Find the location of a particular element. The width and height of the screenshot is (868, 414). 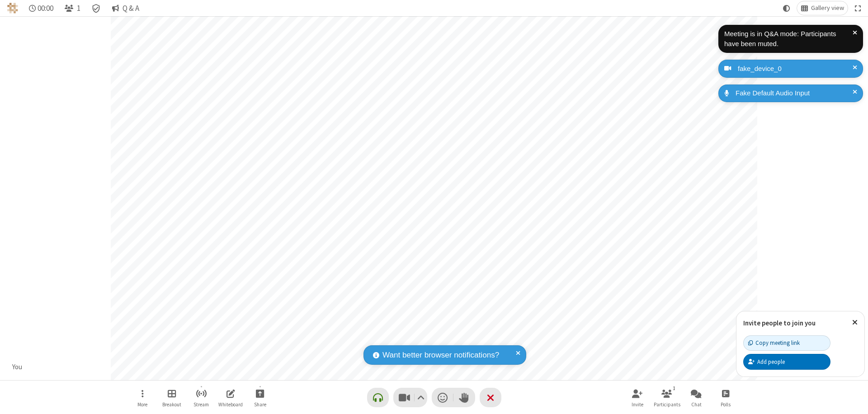

button: Open chat is located at coordinates (696, 397).